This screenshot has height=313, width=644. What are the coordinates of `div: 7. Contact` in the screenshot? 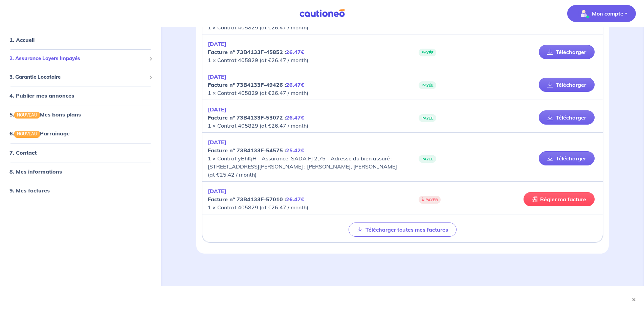 It's located at (80, 153).